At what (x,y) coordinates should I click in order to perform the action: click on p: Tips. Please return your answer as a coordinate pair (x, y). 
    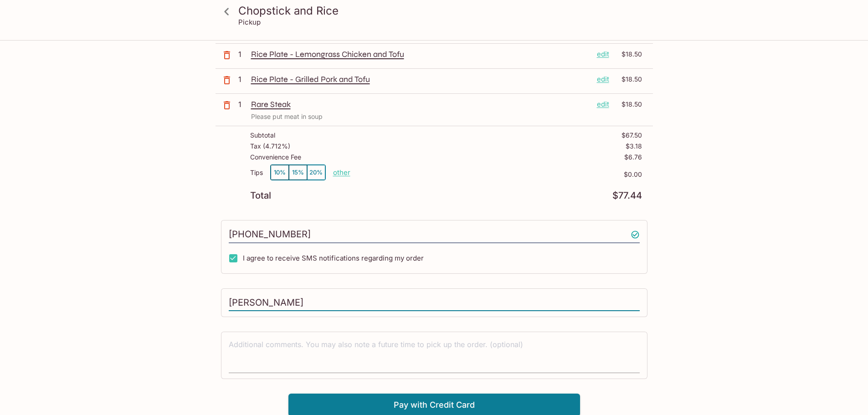
    Looking at the image, I should click on (257, 173).